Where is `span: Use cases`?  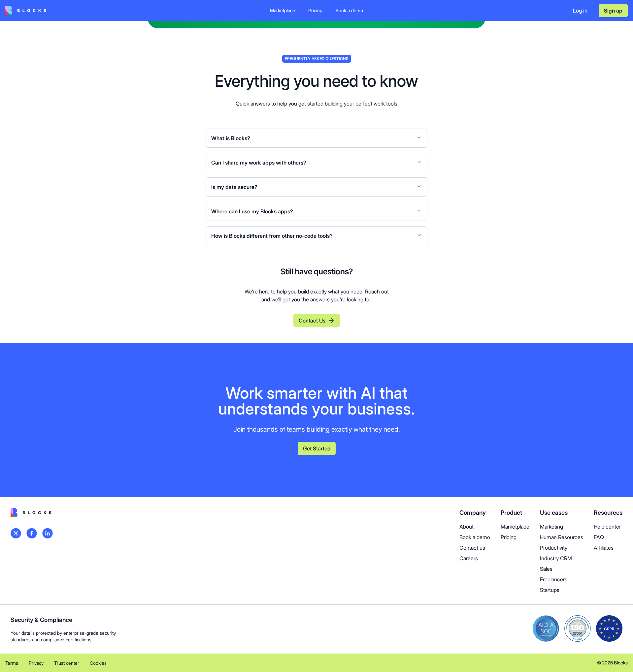
span: Use cases is located at coordinates (554, 513).